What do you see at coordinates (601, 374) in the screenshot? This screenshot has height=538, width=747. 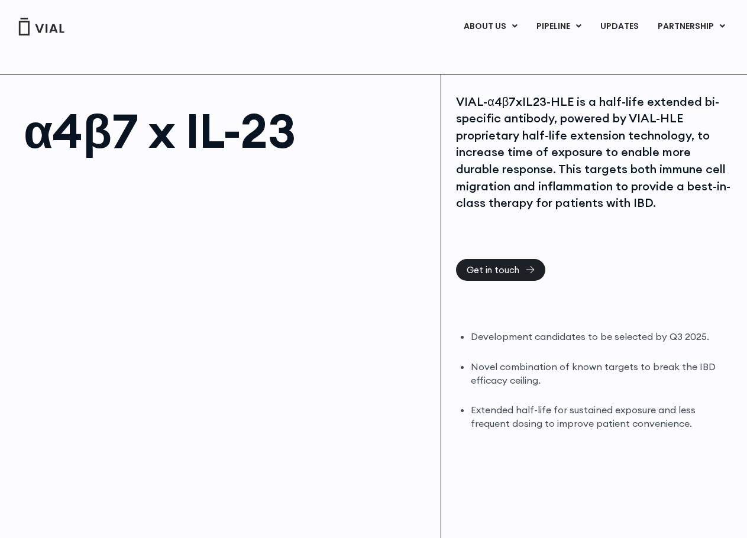 I see `li: Novel combination of known targets to break the IBD efficacy ceiling.` at bounding box center [601, 374].